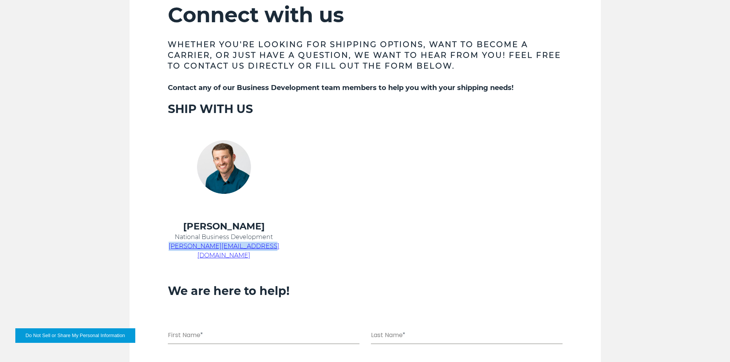 This screenshot has height=362, width=730. What do you see at coordinates (75, 336) in the screenshot?
I see `button: Do Not Sell or Share My Personal Information` at bounding box center [75, 336].